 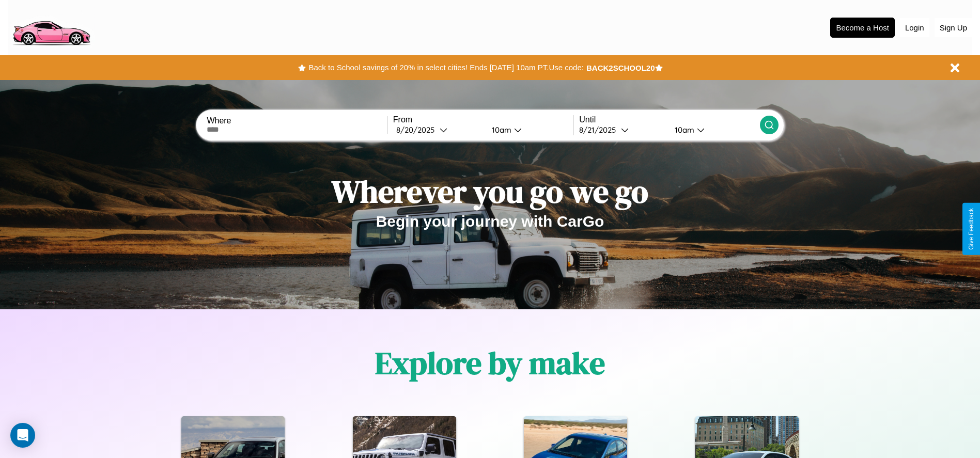 I want to click on img: logo, so click(x=51, y=26).